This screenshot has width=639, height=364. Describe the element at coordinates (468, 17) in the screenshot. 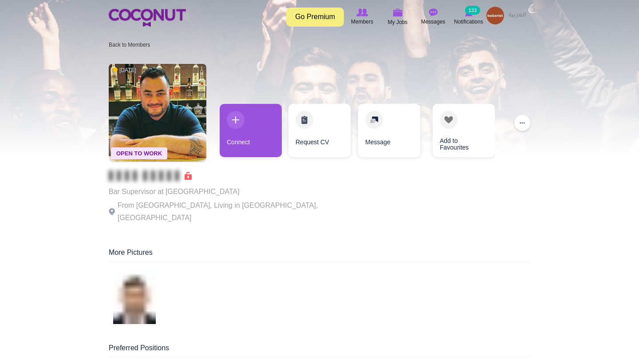

I see `a: Notifications Notifications 133` at that location.